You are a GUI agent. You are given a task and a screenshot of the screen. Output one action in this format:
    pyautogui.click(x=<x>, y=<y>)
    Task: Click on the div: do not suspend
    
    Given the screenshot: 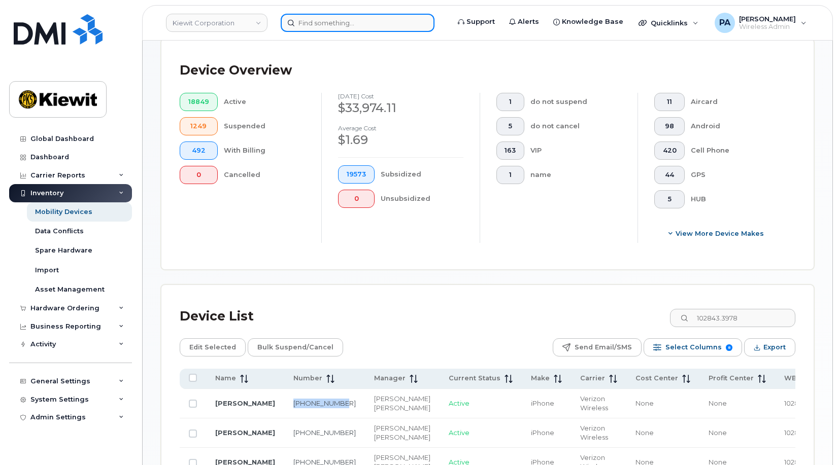 What is the action you would take?
    pyautogui.click(x=576, y=102)
    